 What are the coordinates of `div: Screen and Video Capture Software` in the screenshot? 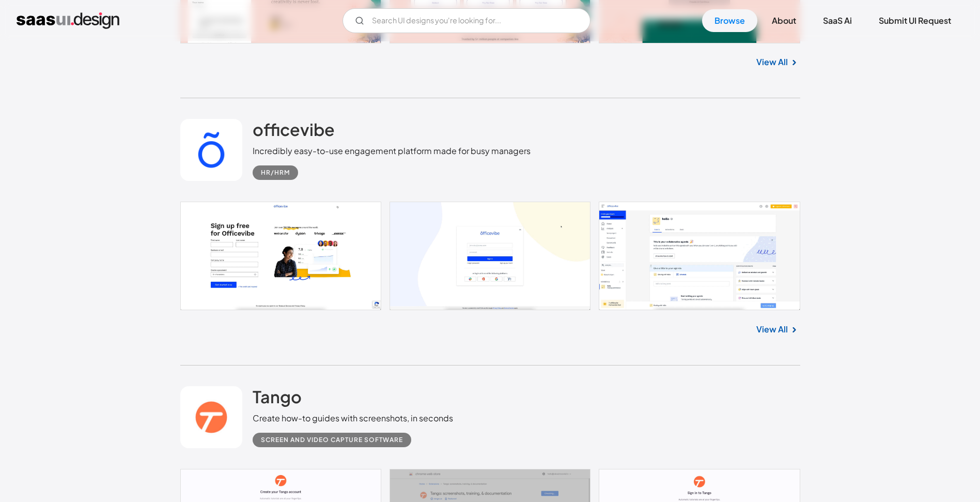 It's located at (332, 440).